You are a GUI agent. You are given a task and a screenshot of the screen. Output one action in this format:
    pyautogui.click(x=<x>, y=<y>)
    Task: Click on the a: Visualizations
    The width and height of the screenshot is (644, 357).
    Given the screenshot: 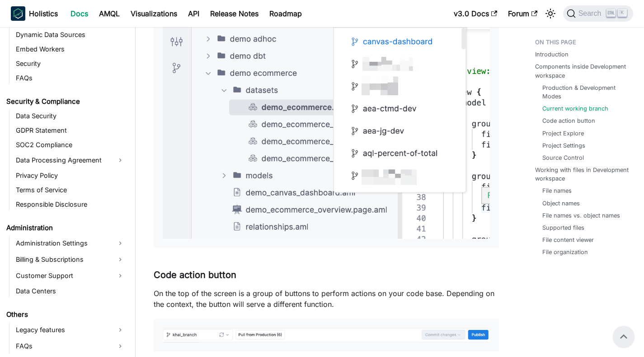 What is the action you would take?
    pyautogui.click(x=153, y=14)
    